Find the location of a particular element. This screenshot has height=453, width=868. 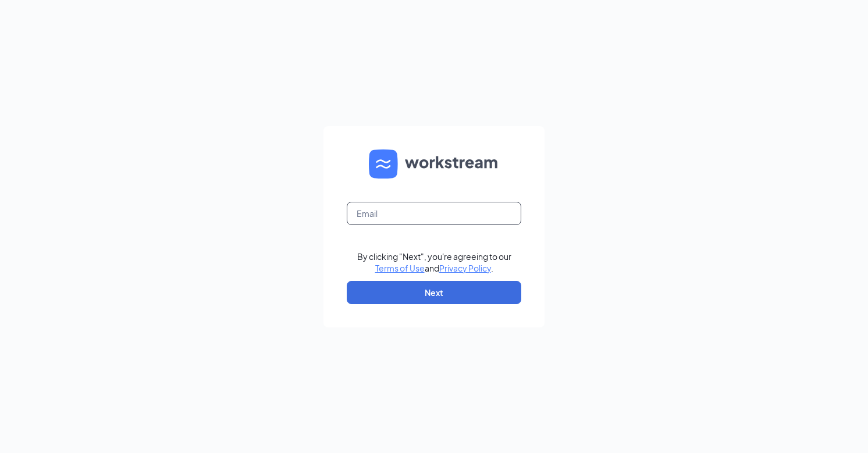

input: Email is located at coordinates (434, 213).